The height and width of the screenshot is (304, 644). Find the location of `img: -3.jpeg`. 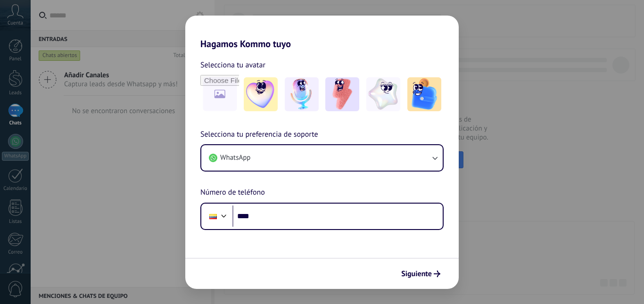

img: -3.jpeg is located at coordinates (342, 94).